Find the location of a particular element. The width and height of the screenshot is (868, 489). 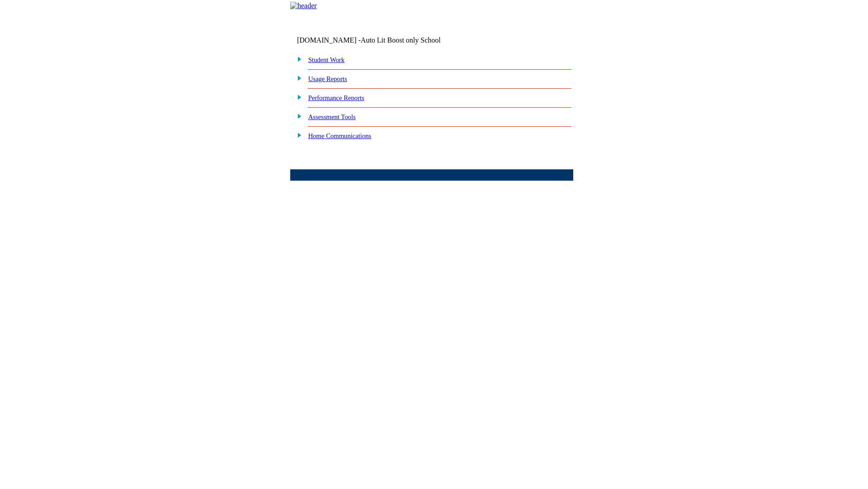

img: header is located at coordinates (304, 6).